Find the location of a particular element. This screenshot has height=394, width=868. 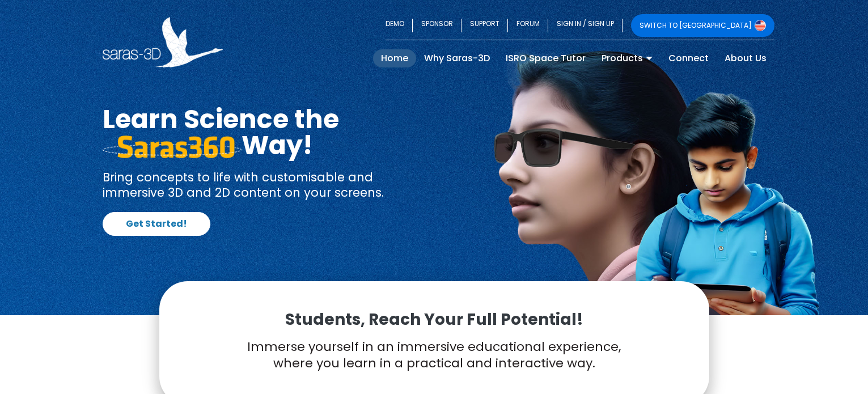

a: Why Saras-3D is located at coordinates (457, 58).